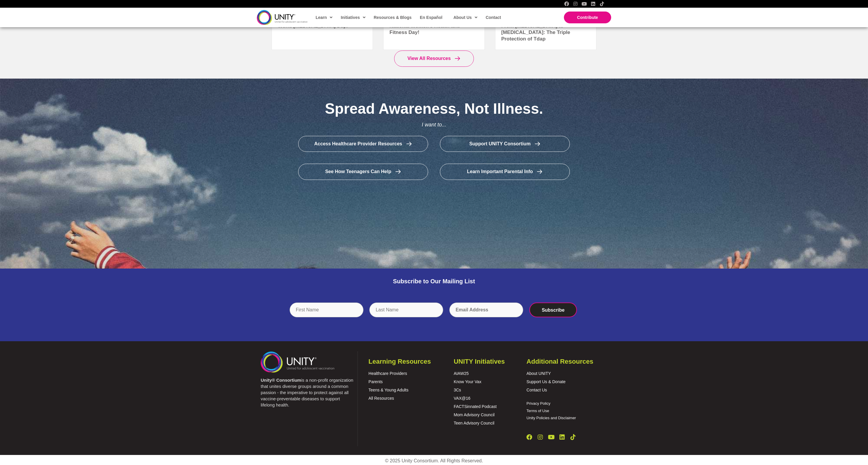 The width and height of the screenshot is (868, 465). Describe the element at coordinates (551, 417) in the screenshot. I see `a: Unity Policies and Disclaimer` at that location.